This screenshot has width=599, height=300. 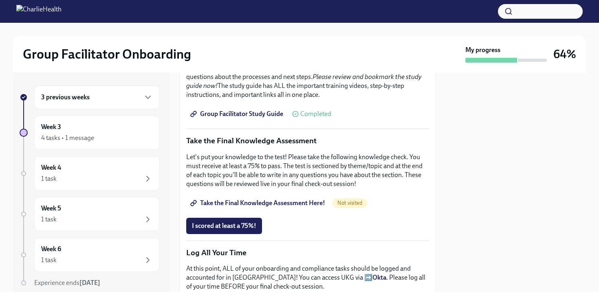 What do you see at coordinates (379, 277) in the screenshot?
I see `a: Okta` at bounding box center [379, 277].